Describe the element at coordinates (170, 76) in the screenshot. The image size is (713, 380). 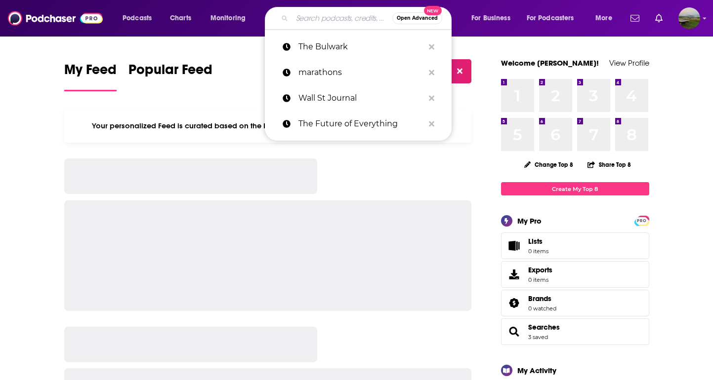
I see `a: Popular Feed` at that location.